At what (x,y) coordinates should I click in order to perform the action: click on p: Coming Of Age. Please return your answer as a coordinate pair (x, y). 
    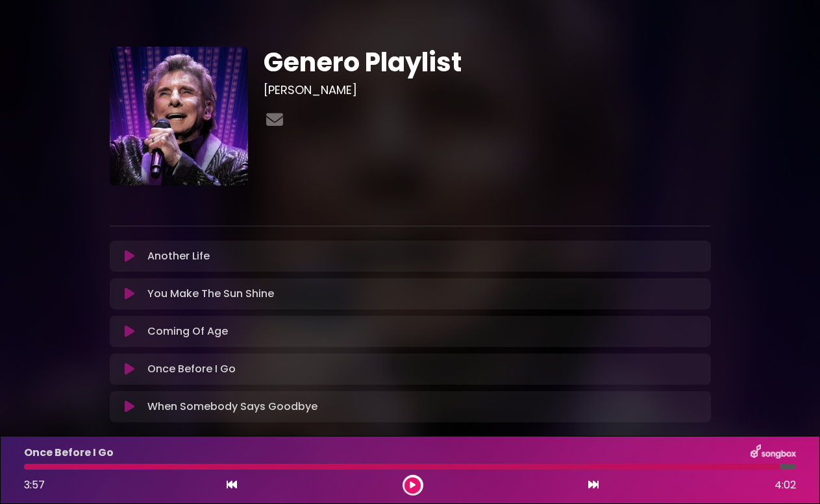
    Looking at the image, I should click on (187, 332).